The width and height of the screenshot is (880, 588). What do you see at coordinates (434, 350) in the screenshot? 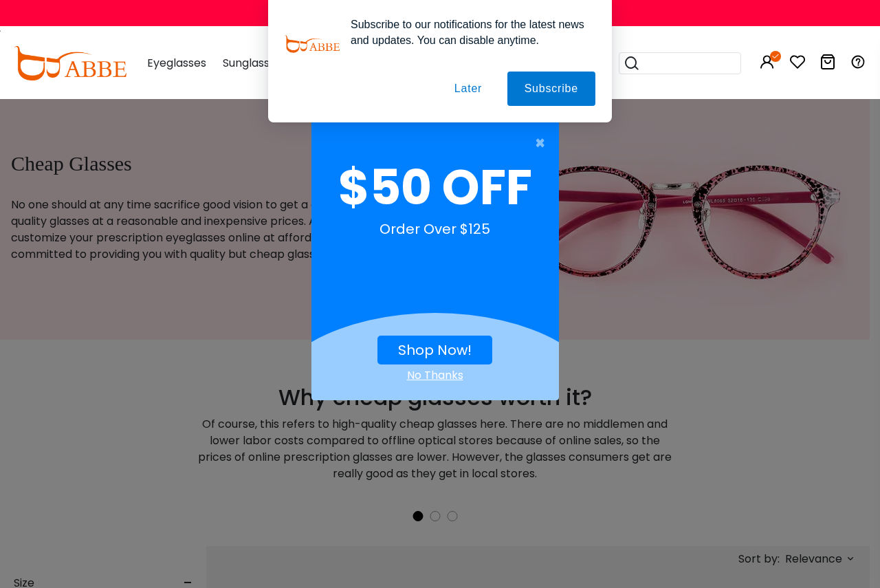
I see `button: Shop Now!` at bounding box center [434, 350].